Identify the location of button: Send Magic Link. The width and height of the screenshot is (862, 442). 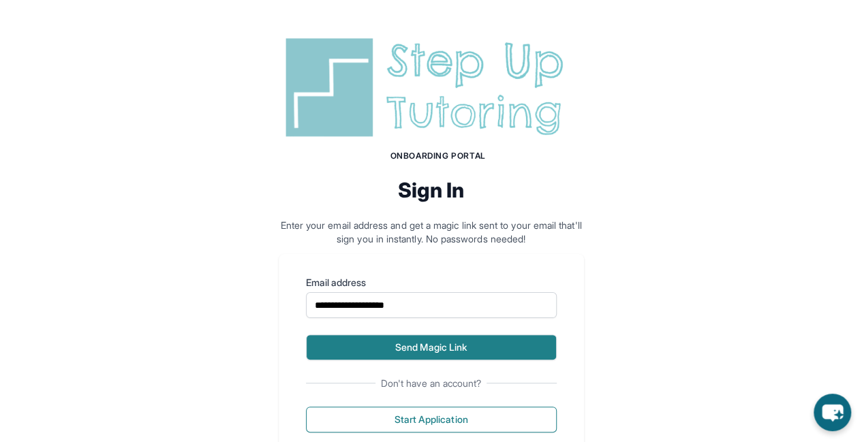
(431, 348).